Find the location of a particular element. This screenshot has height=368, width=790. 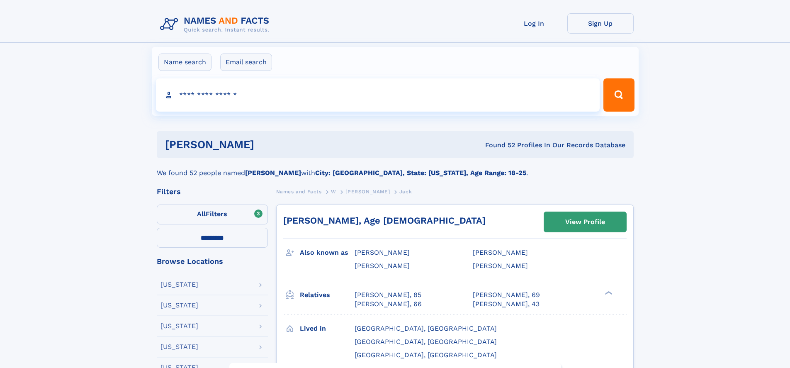

label: Filters is located at coordinates (212, 214).